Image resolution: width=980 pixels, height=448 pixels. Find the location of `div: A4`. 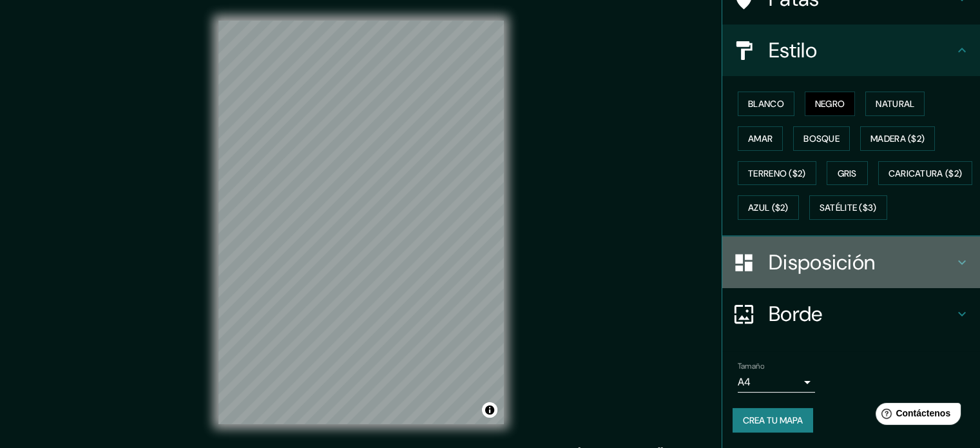

div: A4 is located at coordinates (776, 382).